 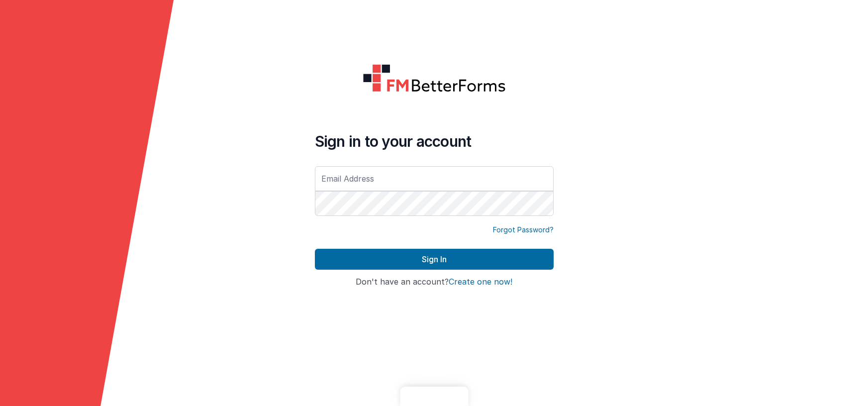 I want to click on input: Email Address, so click(x=434, y=179).